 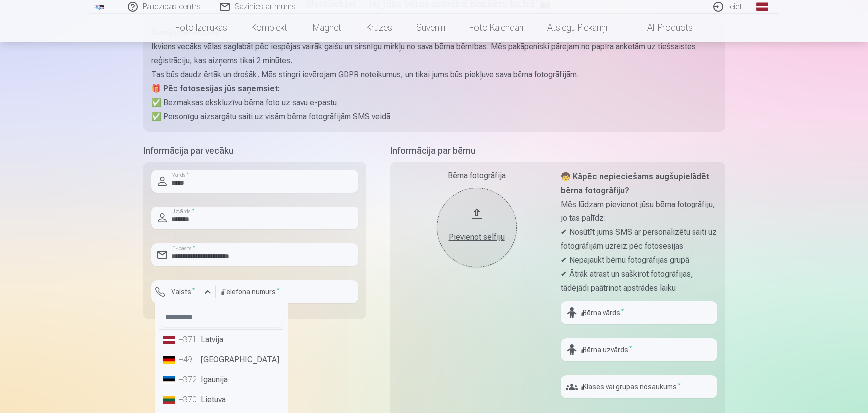 I want to click on div: +49, so click(x=189, y=360).